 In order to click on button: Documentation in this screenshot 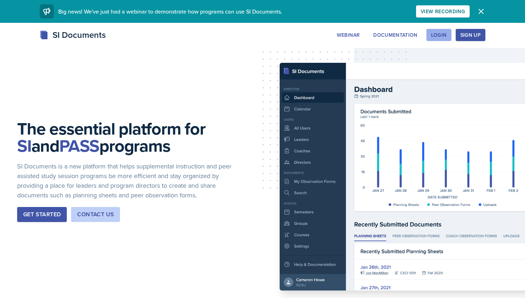, I will do `click(395, 35)`.